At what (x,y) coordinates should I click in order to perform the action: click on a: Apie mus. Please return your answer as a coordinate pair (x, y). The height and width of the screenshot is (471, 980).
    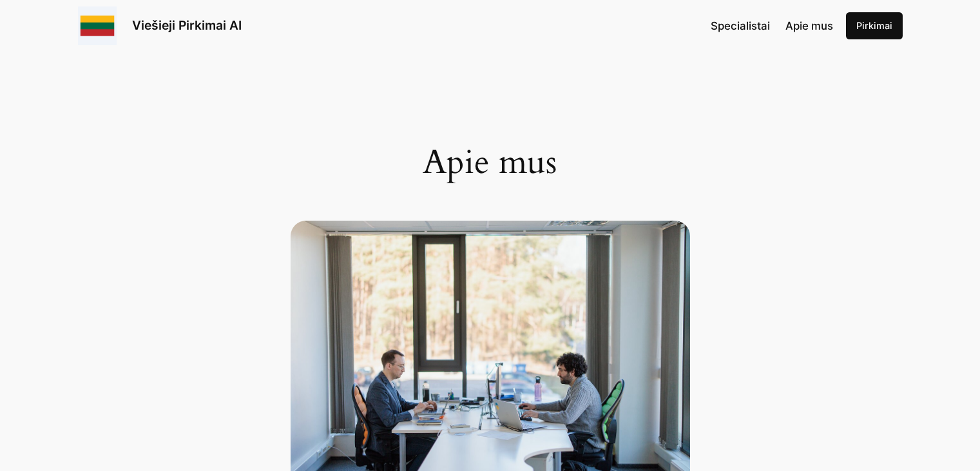
    Looking at the image, I should click on (809, 25).